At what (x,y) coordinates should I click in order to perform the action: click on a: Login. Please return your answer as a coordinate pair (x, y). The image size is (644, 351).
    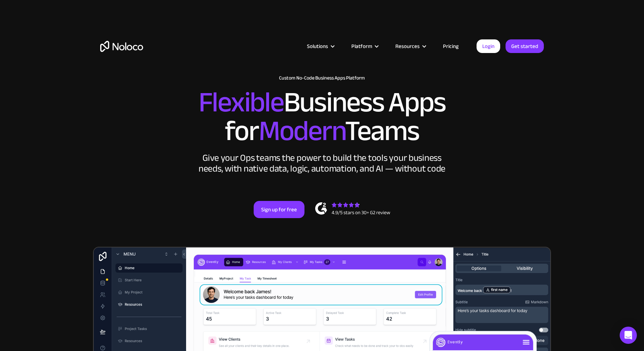
    Looking at the image, I should click on (489, 47).